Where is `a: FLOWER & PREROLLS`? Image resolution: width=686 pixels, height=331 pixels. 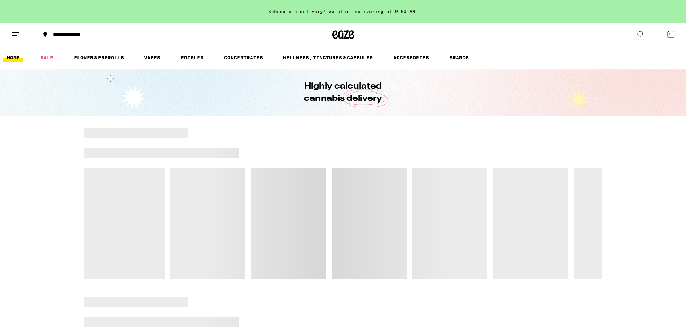
a: FLOWER & PREROLLS is located at coordinates (99, 58).